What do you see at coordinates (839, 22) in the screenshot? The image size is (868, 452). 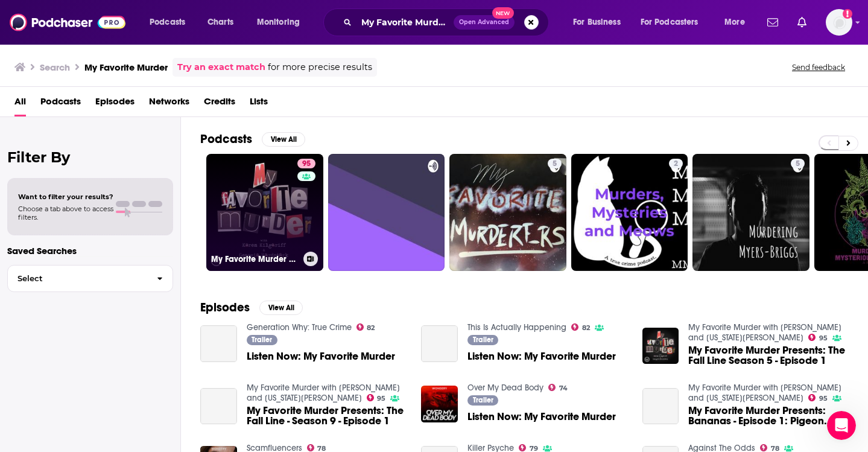 I see `span: Logged in as anyalola` at bounding box center [839, 22].